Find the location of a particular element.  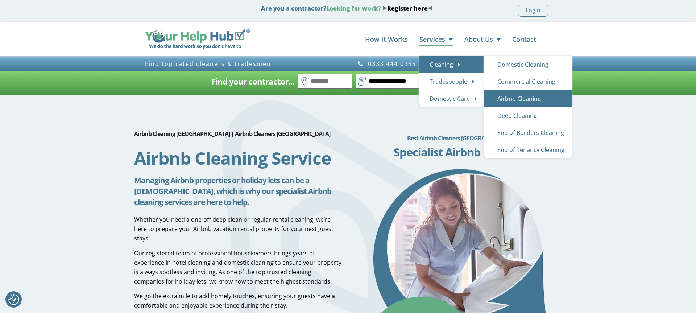

h2: Find your contractor... is located at coordinates (253, 82).